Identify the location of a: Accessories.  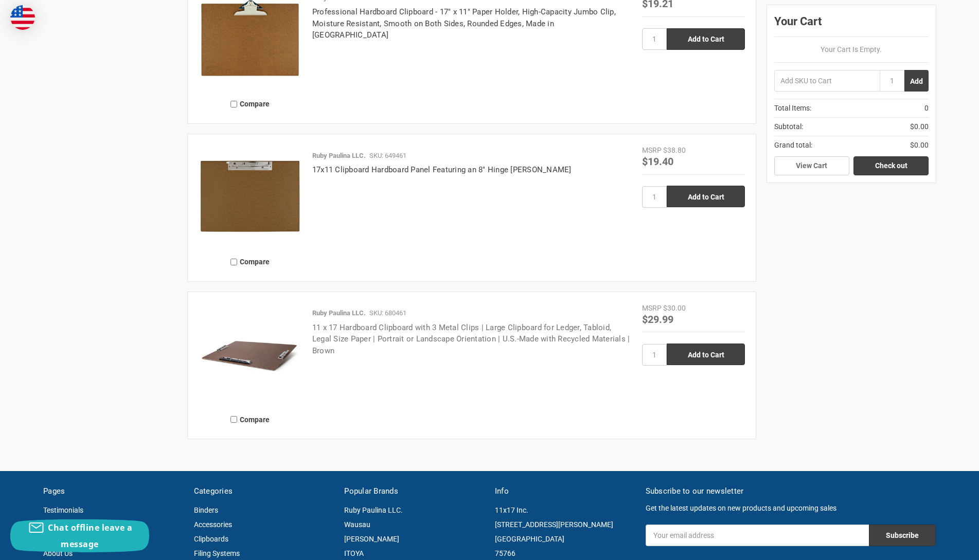
(213, 524).